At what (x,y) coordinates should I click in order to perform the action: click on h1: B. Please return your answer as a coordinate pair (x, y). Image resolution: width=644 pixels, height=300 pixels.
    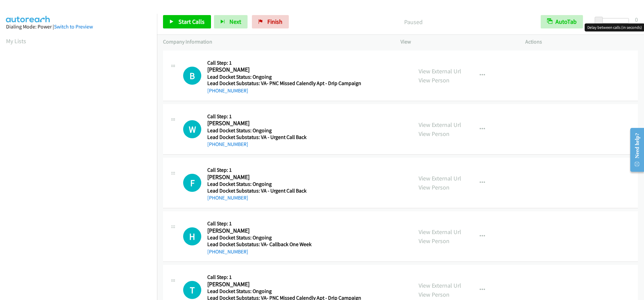
    Looking at the image, I should click on (192, 76).